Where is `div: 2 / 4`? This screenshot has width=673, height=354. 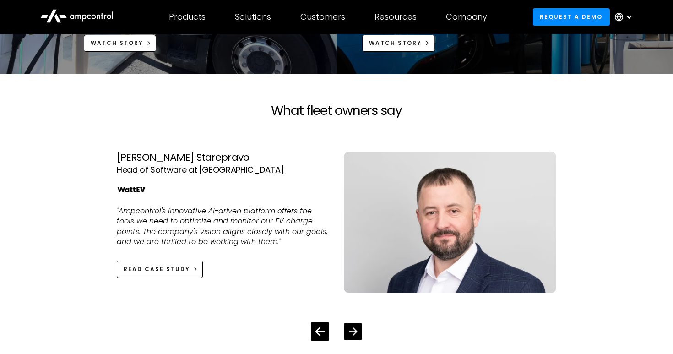 div: 2 / 4 is located at coordinates (337, 222).